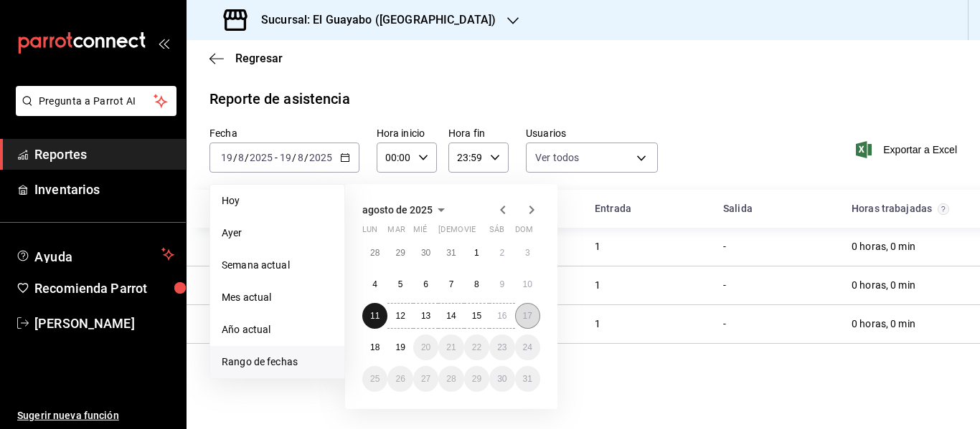 The image size is (980, 429). What do you see at coordinates (93, 111) in the screenshot?
I see `a: Pregunta a Parrot AI` at bounding box center [93, 111].